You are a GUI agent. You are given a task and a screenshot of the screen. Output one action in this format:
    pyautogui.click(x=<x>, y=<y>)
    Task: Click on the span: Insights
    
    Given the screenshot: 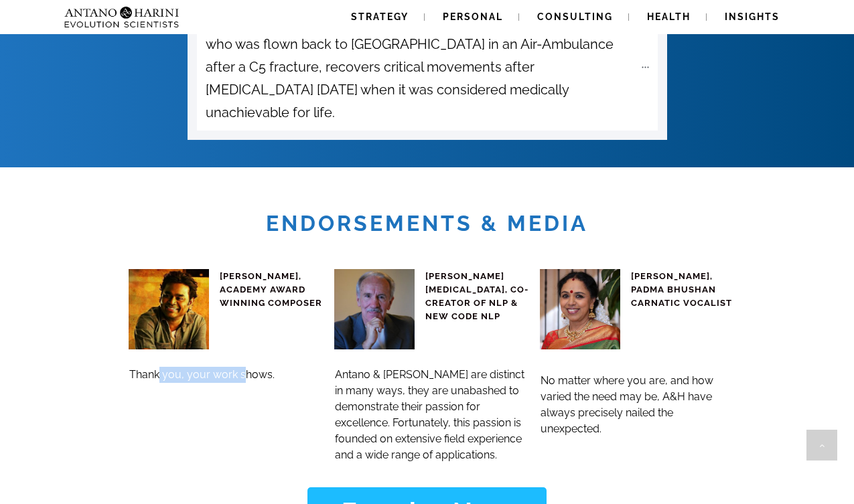 What is the action you would take?
    pyautogui.click(x=752, y=17)
    